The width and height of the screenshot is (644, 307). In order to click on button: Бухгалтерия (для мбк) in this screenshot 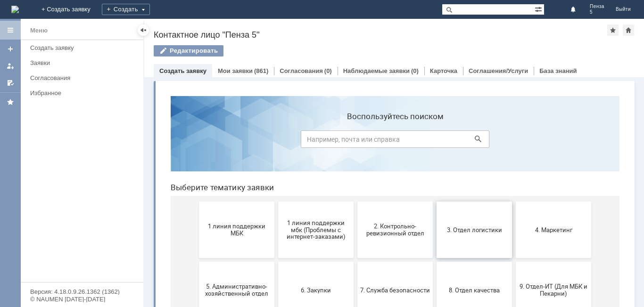, I will do `click(73, 262)`.